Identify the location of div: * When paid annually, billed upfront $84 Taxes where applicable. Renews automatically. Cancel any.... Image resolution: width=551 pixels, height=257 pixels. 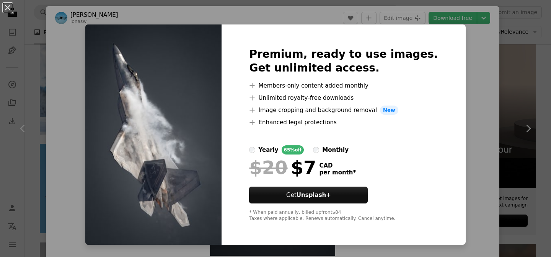
(343, 216).